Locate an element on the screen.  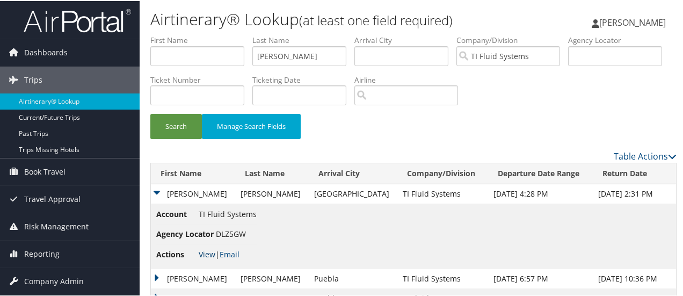
span: Actions is located at coordinates (176, 254).